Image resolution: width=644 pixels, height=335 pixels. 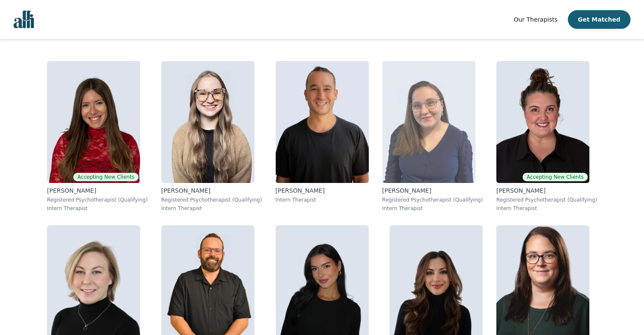 I want to click on img: Faith_Woodley, so click(x=208, y=122).